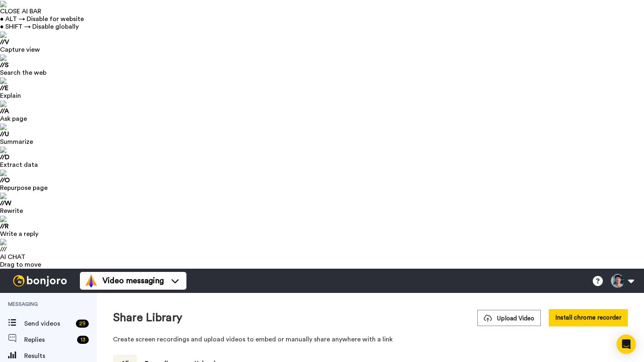  Describe the element at coordinates (371, 339) in the screenshot. I see `p: Create screen recordings and upload videos to embed or manually share anywhere with a link` at that location.